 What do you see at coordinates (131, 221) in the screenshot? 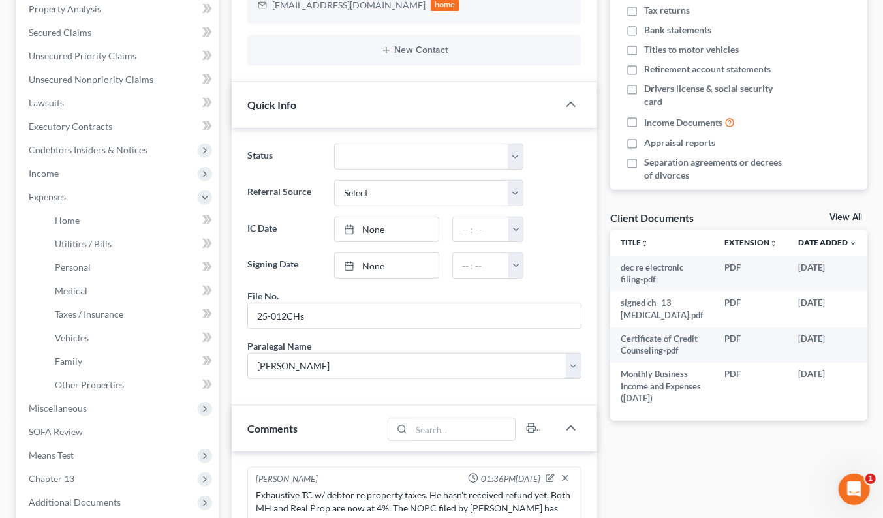
I see `a: Home` at bounding box center [131, 221].